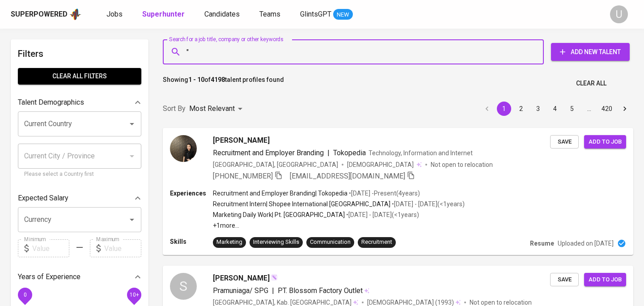  What do you see at coordinates (521, 109) in the screenshot?
I see `button: Go to page 2` at bounding box center [521, 109].